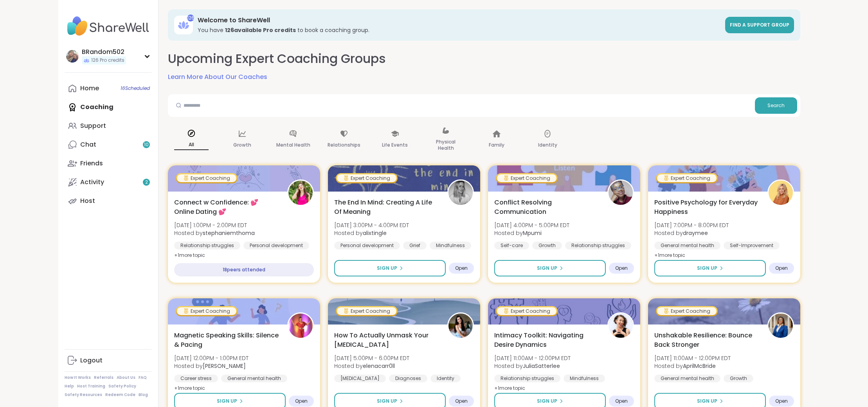 The width and height of the screenshot is (868, 407). What do you see at coordinates (218, 77) in the screenshot?
I see `a: Learn More About Our Coaches` at bounding box center [218, 77].